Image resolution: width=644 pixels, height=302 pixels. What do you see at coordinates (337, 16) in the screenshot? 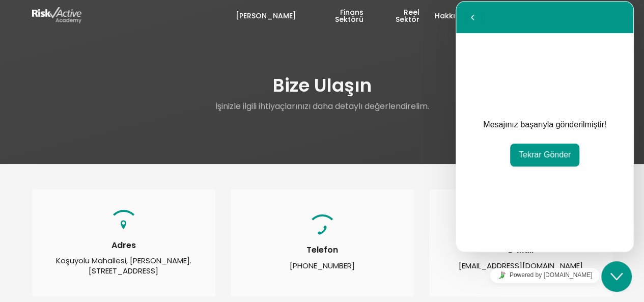
I see `a: Finans Sektörü` at bounding box center [337, 16].